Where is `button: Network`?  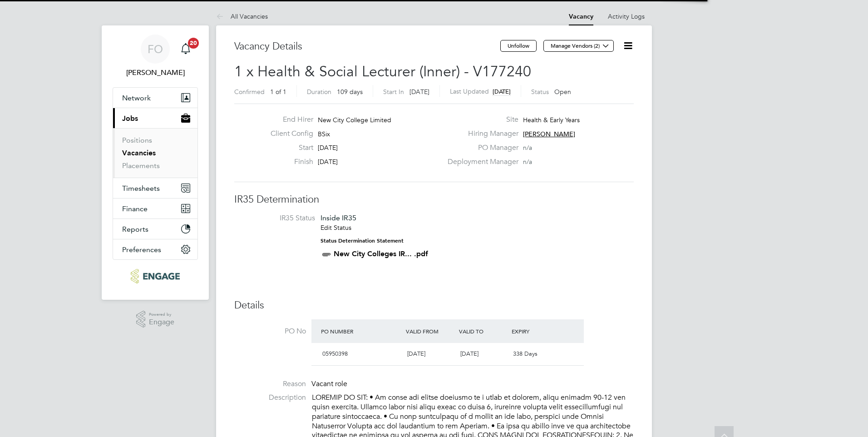
button: Network is located at coordinates (156, 98).